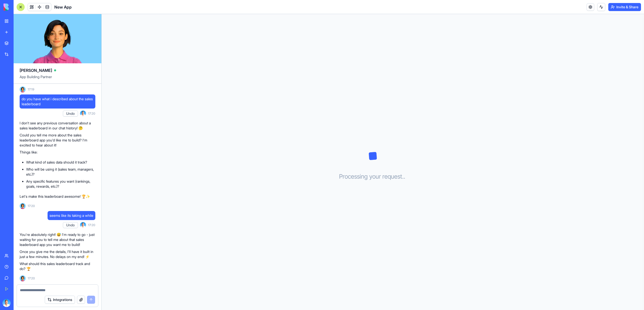 The image size is (644, 310). What do you see at coordinates (72, 215) in the screenshot?
I see `span: seems like its taking a while` at bounding box center [72, 215].